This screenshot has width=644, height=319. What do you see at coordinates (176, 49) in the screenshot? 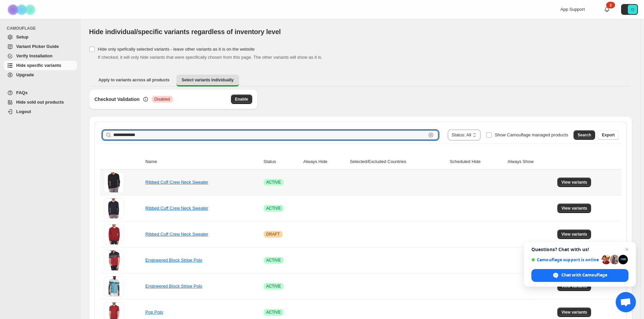
I see `span: Hide only spefically selected variants - leave other variants as it is on the website` at bounding box center [176, 49].